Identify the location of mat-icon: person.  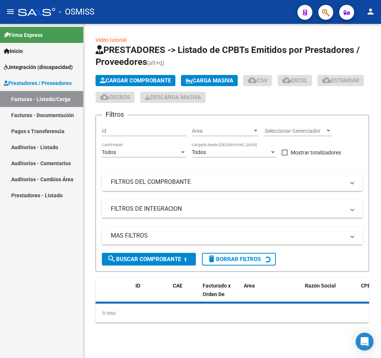
(370, 12).